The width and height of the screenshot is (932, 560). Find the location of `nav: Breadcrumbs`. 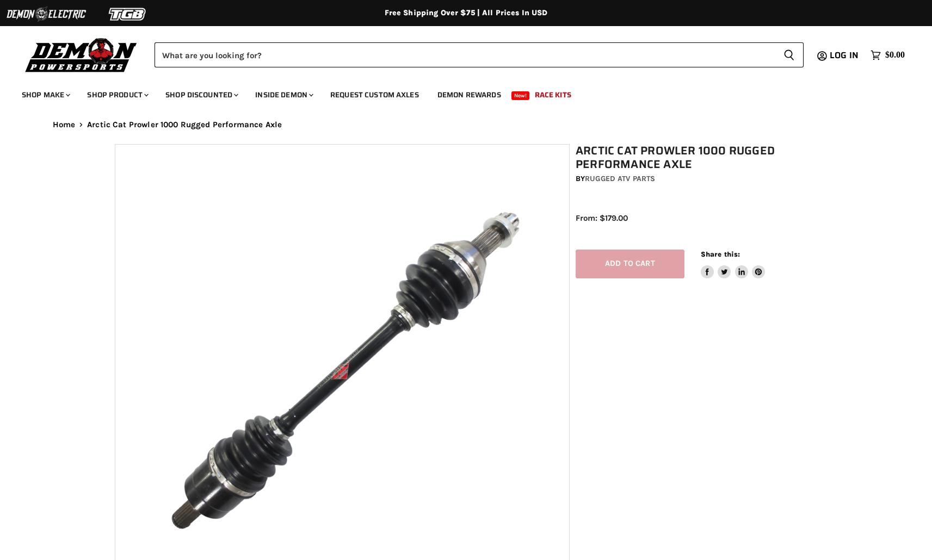

nav: Breadcrumbs is located at coordinates (466, 125).